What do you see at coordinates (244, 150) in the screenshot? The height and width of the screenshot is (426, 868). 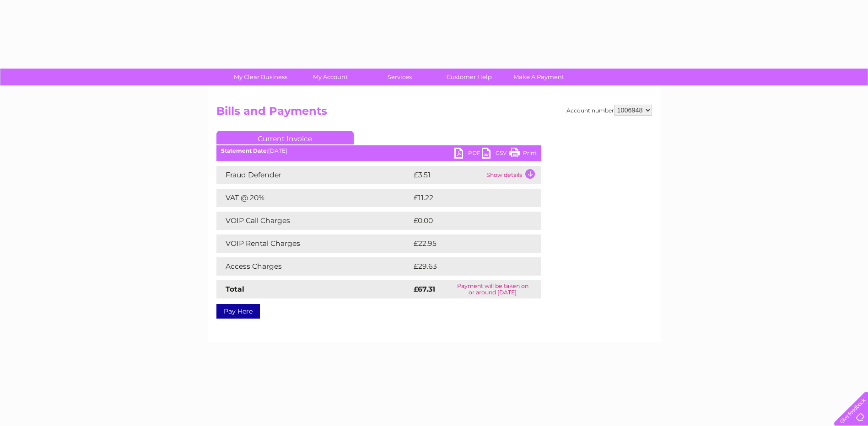 I see `b: Statement Date:` at bounding box center [244, 150].